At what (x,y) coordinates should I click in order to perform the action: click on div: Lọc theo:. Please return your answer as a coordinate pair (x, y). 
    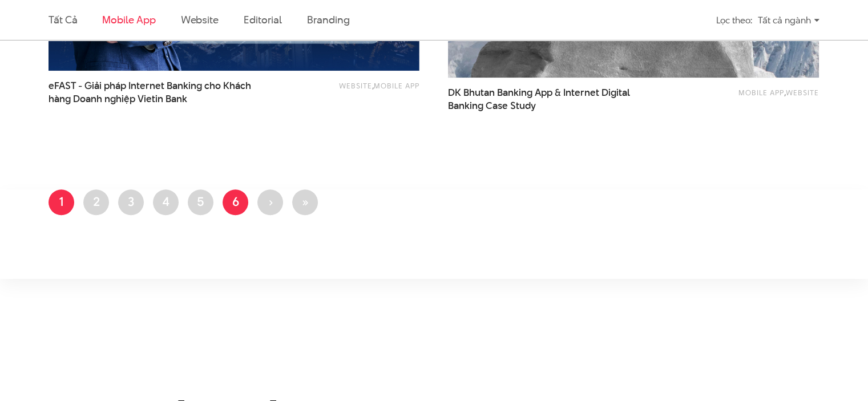
    Looking at the image, I should click on (734, 20).